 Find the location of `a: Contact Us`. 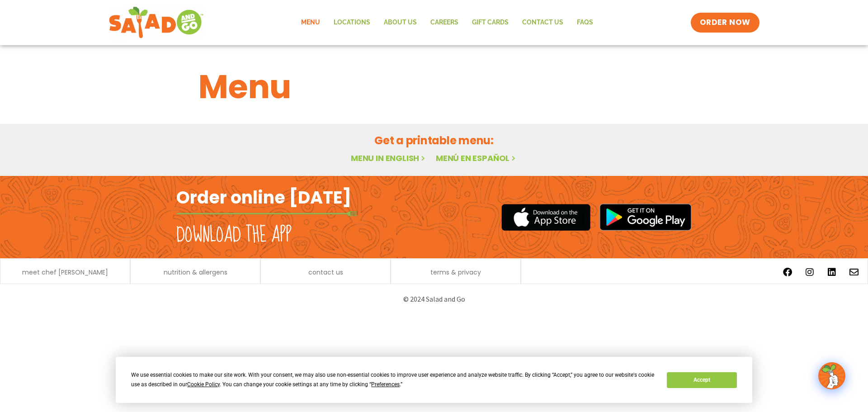

a: Contact Us is located at coordinates (542, 23).